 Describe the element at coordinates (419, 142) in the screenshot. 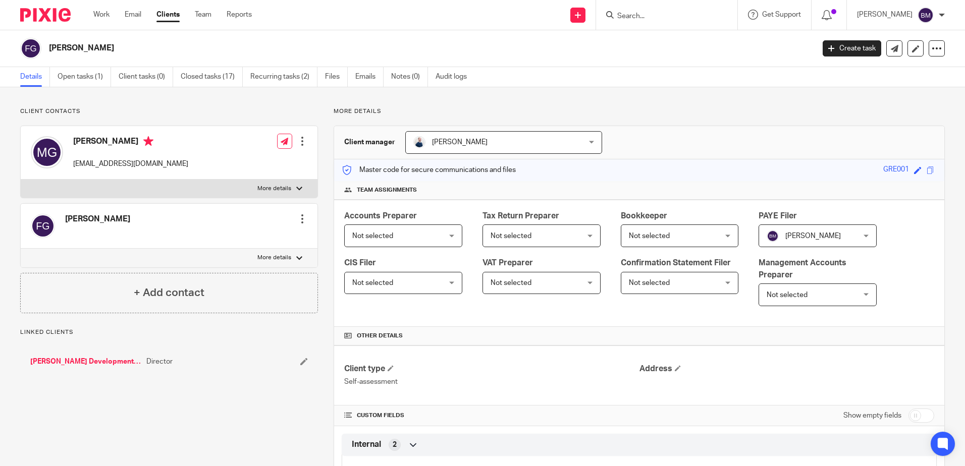

I see `img: MC_T&CO-3.jpg` at that location.